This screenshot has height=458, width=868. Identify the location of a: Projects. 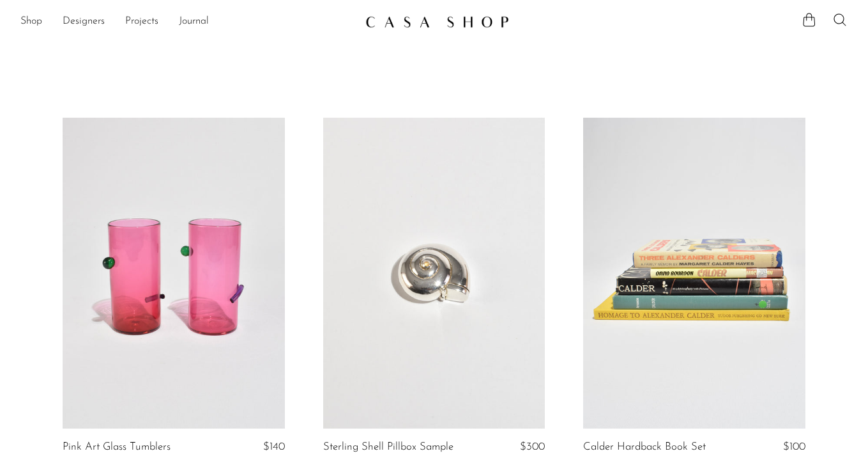
(142, 22).